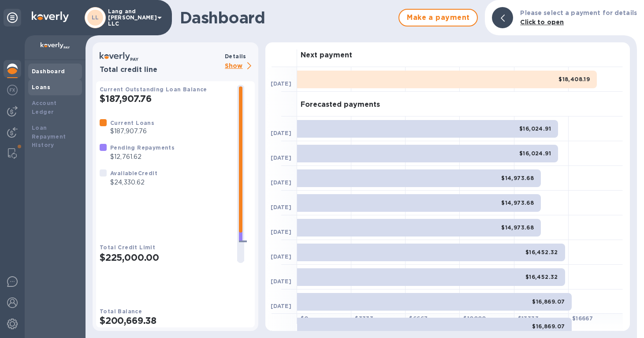  I want to click on b: Current Outstanding Loan Balance, so click(154, 89).